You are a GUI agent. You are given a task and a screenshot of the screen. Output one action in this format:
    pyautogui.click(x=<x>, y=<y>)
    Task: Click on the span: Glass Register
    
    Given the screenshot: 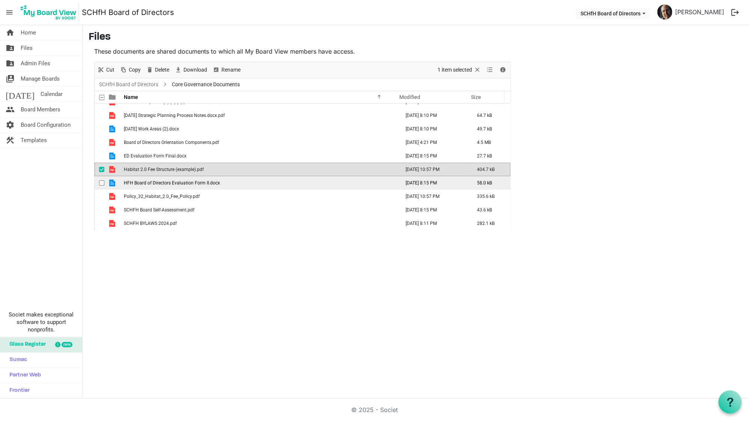 What is the action you would take?
    pyautogui.click(x=26, y=345)
    